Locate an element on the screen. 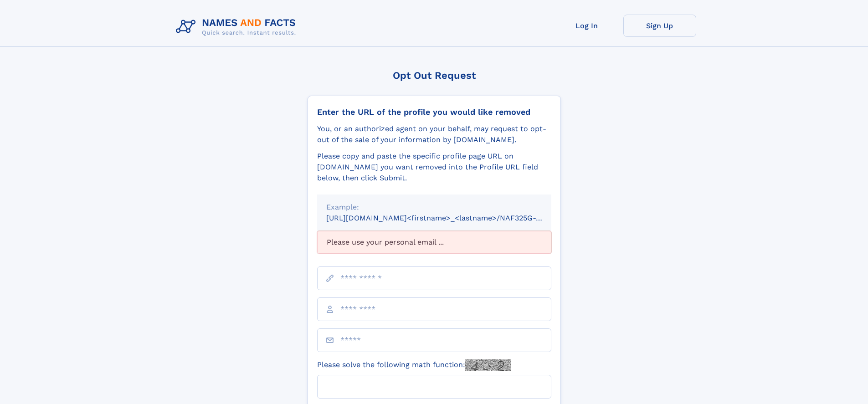  a: Log In is located at coordinates (587, 25).